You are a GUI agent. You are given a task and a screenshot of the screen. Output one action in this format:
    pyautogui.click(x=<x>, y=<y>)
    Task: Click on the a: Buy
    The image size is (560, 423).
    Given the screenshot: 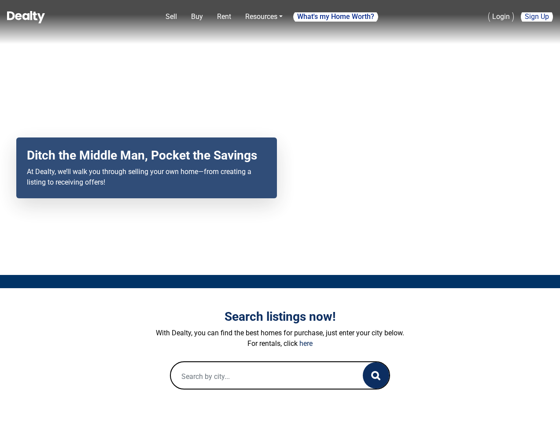 What is the action you would take?
    pyautogui.click(x=197, y=17)
    